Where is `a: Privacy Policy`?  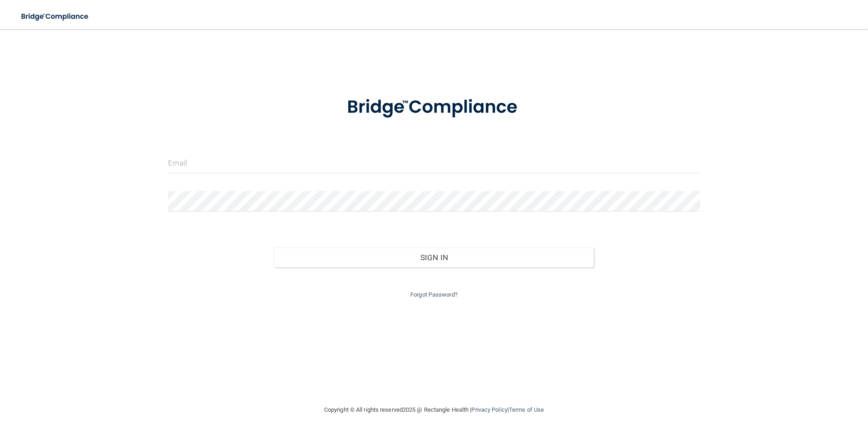 a: Privacy Policy is located at coordinates (489, 409).